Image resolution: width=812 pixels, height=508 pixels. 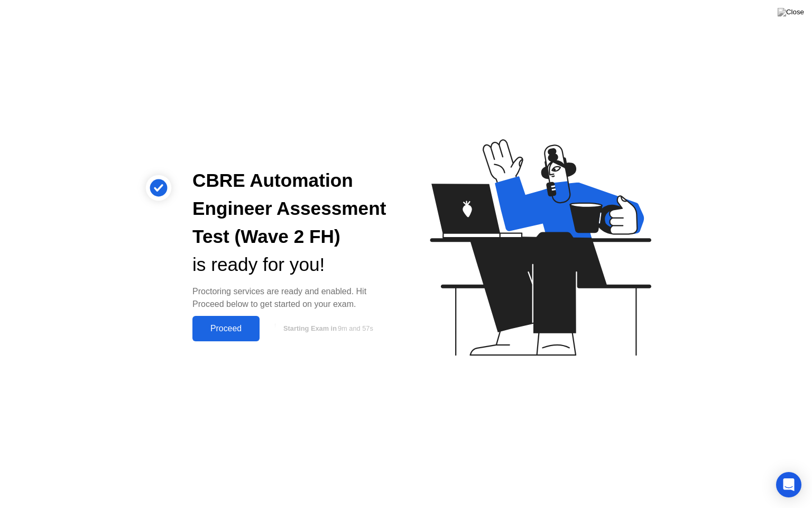 What do you see at coordinates (789, 485) in the screenshot?
I see `div: Open Intercom Messenger` at bounding box center [789, 485].